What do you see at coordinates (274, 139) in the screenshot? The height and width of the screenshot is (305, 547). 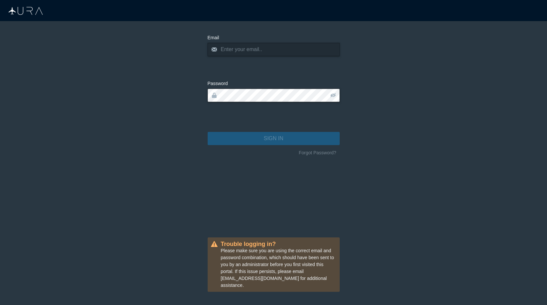 I see `span: SIGN IN` at bounding box center [274, 139].